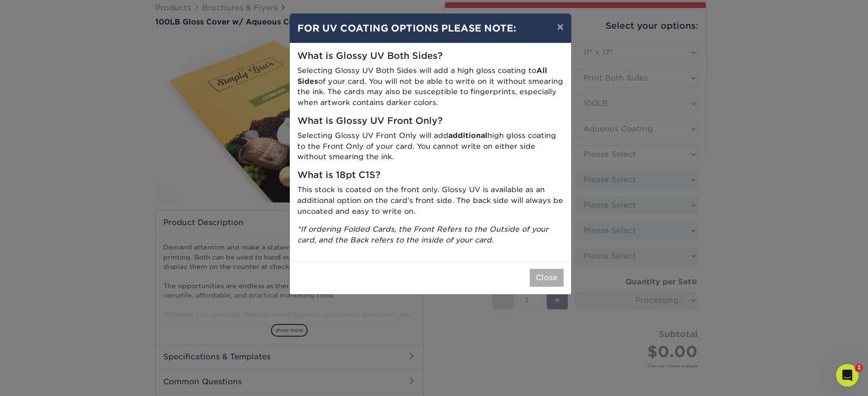 The width and height of the screenshot is (868, 396). What do you see at coordinates (430, 146) in the screenshot?
I see `p: Selecting Glossy UV Front Only will add high gloss coating to the Front Only of your card. You ca...` at bounding box center [430, 146].